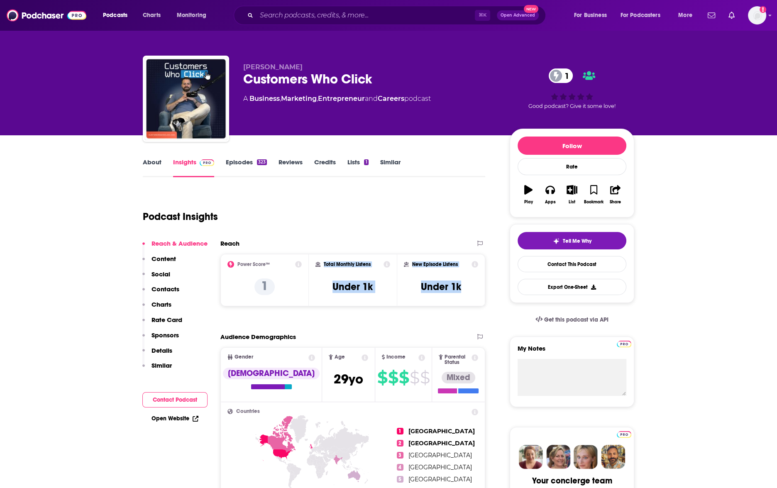 The height and width of the screenshot is (488, 777). What do you see at coordinates (339, 357) in the screenshot?
I see `span: Age` at bounding box center [339, 357].